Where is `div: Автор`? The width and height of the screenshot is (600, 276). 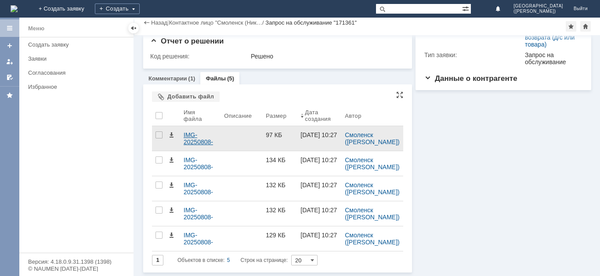
div: Автор is located at coordinates (353, 116).